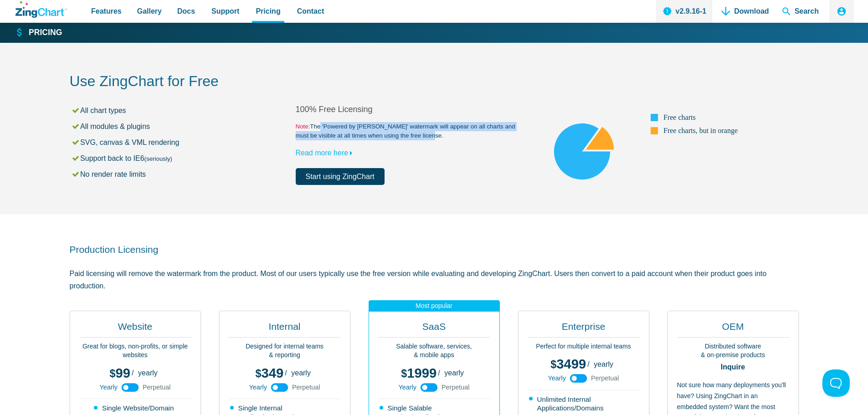 The image size is (868, 415). I want to click on li: Single Website/Domain, so click(136, 408).